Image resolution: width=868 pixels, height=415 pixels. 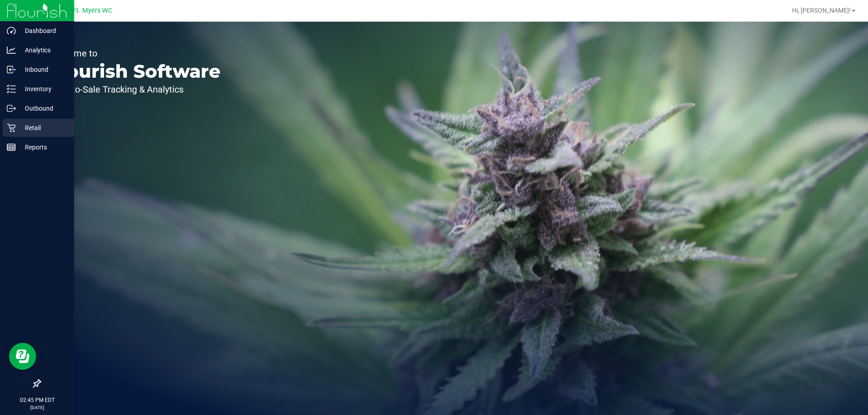 What do you see at coordinates (43, 89) in the screenshot?
I see `p: Inventory` at bounding box center [43, 89].